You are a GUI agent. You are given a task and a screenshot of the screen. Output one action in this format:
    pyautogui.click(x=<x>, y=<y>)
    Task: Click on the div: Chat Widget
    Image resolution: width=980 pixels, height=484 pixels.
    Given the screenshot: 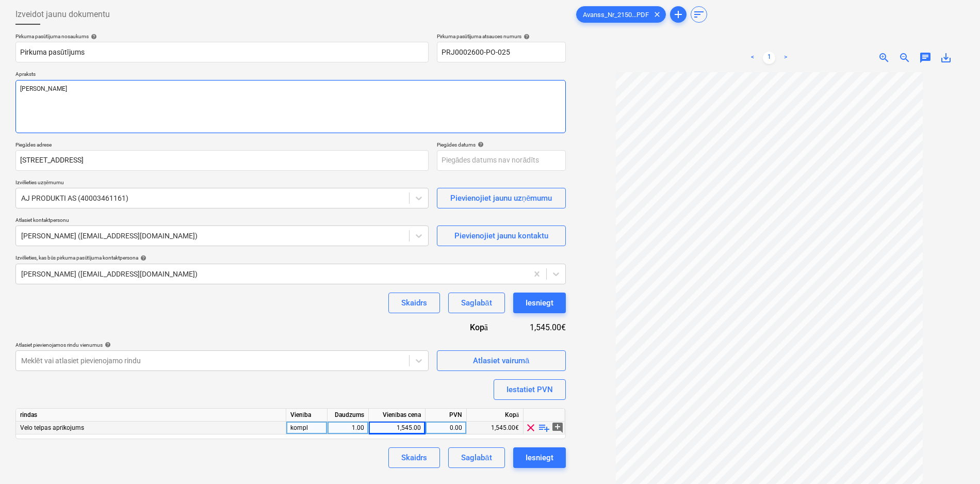 What is the action you would take?
    pyautogui.click(x=954, y=460)
    